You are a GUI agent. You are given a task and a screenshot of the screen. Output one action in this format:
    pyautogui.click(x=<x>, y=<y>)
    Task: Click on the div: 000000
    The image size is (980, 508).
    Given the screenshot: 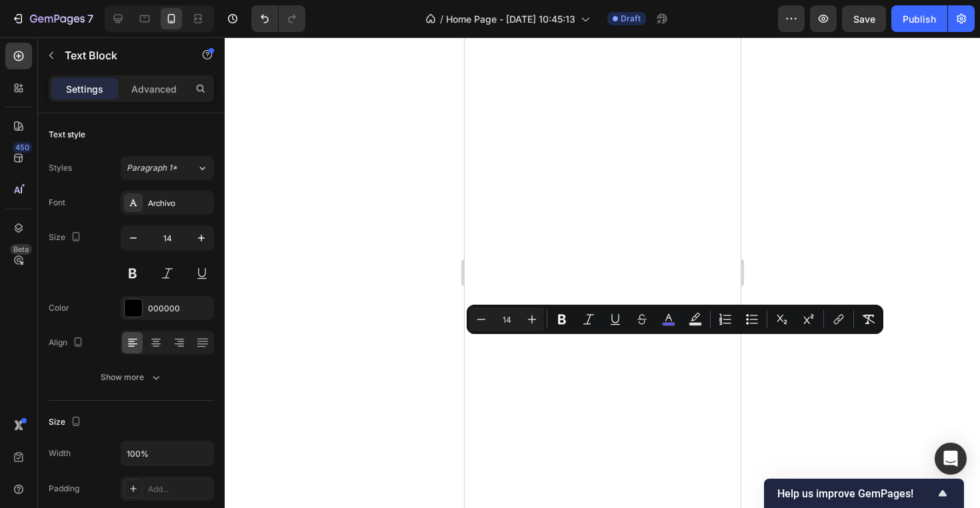 What is the action you would take?
    pyautogui.click(x=180, y=309)
    